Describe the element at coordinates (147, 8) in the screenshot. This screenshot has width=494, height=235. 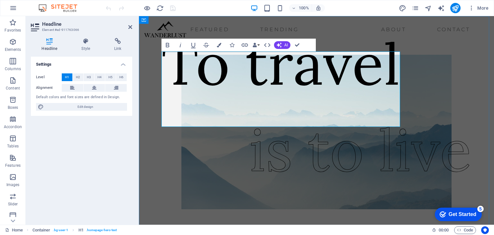
I see `button: Click here to leave preview mode and continue editing` at that location.